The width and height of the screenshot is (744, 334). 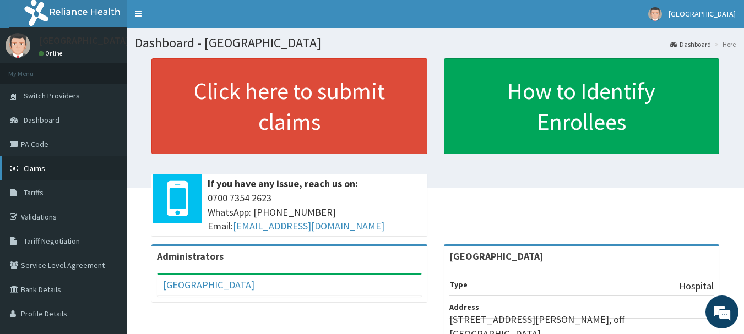 What do you see at coordinates (283, 183) in the screenshot?
I see `b: If you have any issue, reach us on:` at bounding box center [283, 183].